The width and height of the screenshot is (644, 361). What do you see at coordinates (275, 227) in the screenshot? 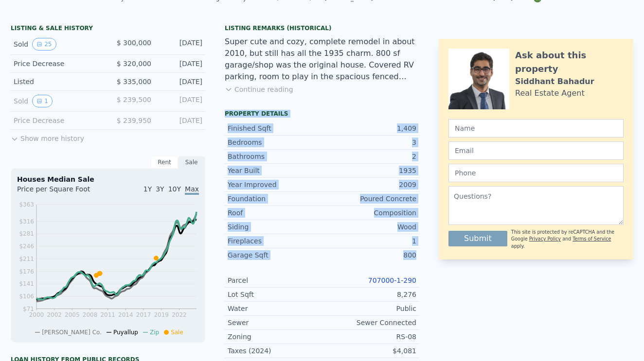
I see `div: Siding` at bounding box center [275, 227].